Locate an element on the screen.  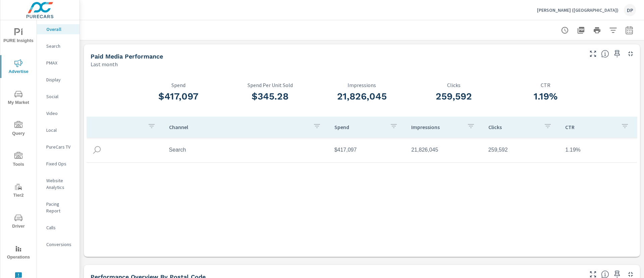
h3: $345.28 is located at coordinates (270, 97).